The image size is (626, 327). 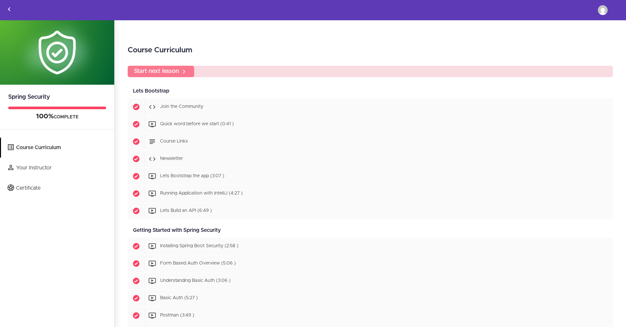 I want to click on a: Completed item Lets Bootstrap the app (3:07 ), so click(x=370, y=176).